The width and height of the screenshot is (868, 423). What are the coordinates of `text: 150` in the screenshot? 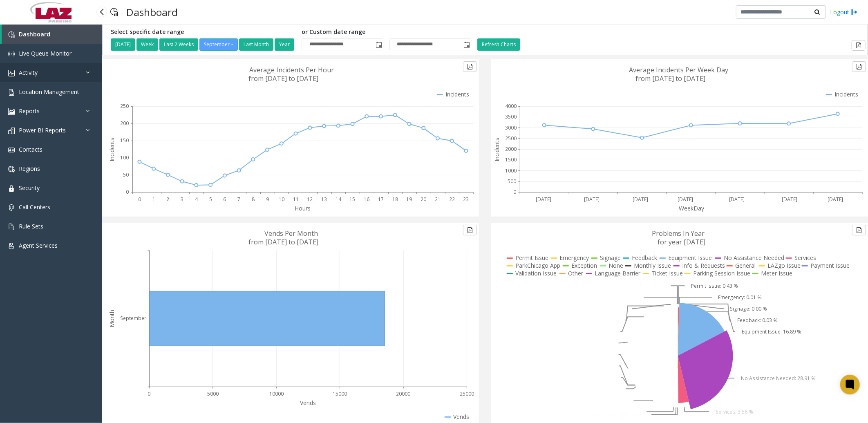 It's located at (124, 140).